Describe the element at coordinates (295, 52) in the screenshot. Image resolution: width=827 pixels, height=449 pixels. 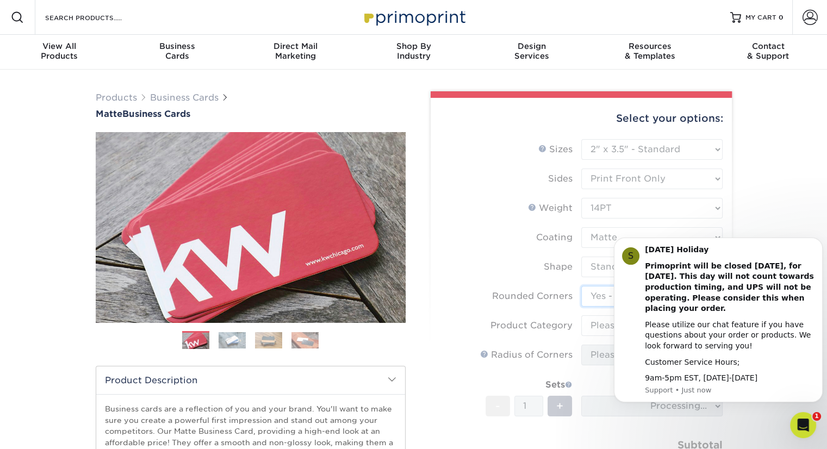
I see `a: Direct MailMarketing` at that location.